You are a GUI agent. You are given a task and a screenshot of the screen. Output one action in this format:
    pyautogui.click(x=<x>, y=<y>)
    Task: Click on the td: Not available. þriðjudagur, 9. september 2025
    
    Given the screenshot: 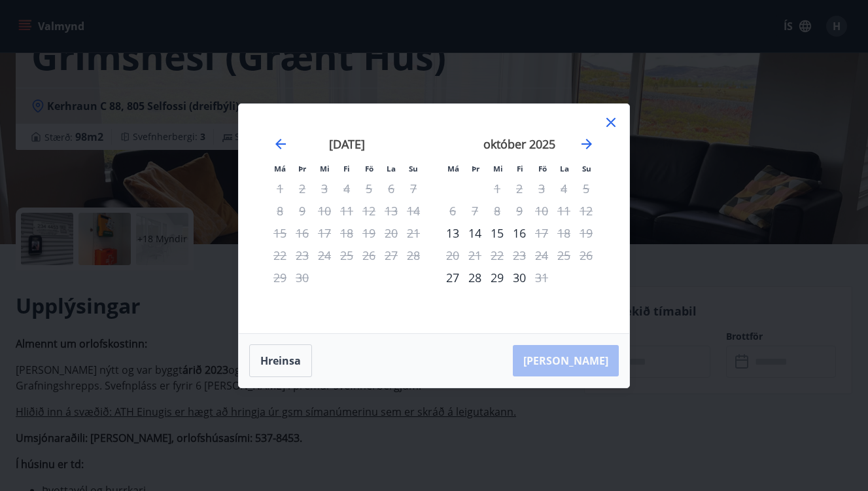 What is the action you would take?
    pyautogui.click(x=302, y=211)
    